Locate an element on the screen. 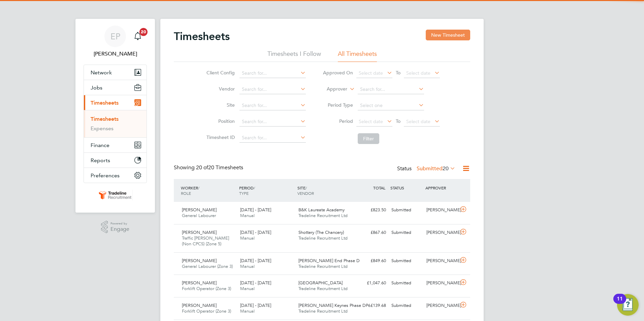 The width and height of the screenshot is (644, 321). div: APPROVER is located at coordinates (441, 188).